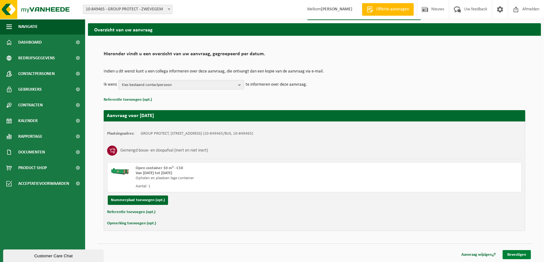 The height and width of the screenshot is (262, 544). I want to click on button: Nummerplaat toevoegen (opt.), so click(138, 200).